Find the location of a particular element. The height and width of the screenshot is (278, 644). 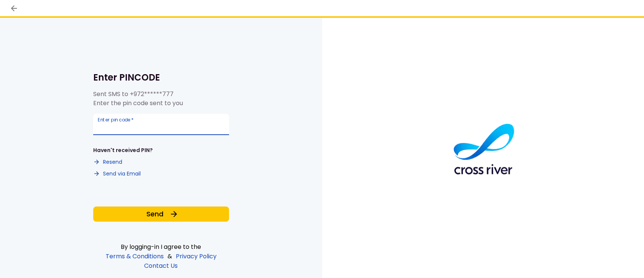

a: Contact Us is located at coordinates (161, 265).